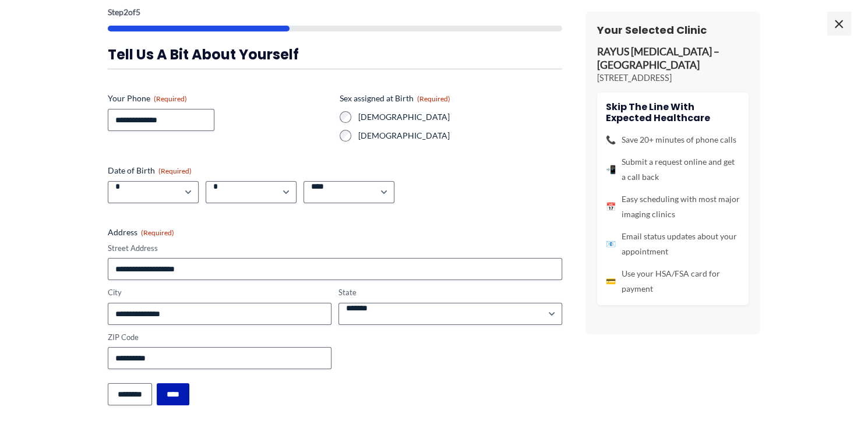  What do you see at coordinates (672, 30) in the screenshot?
I see `h3: Your Selected Clinic` at bounding box center [672, 30].